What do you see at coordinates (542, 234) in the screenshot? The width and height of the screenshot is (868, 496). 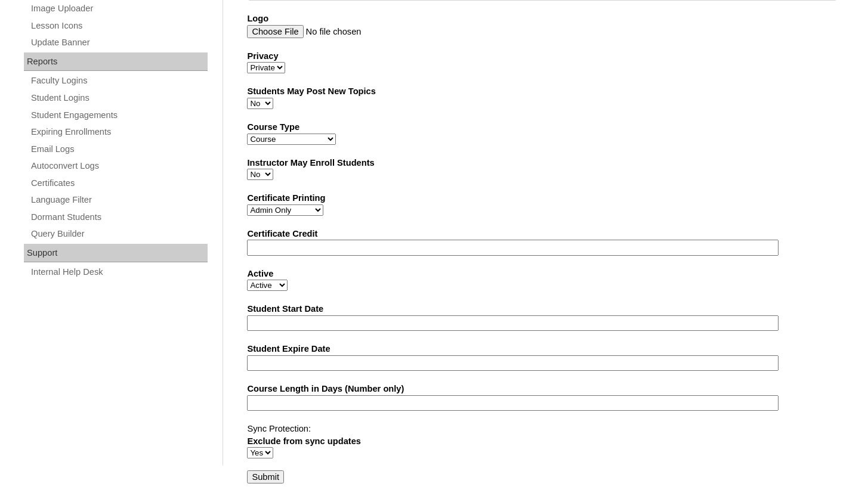 I see `label: Certificate Credit` at bounding box center [542, 234].